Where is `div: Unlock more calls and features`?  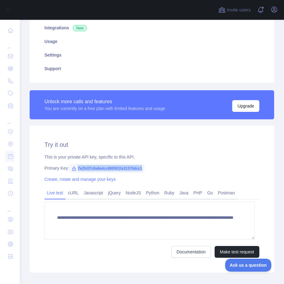 div: Unlock more calls and features is located at coordinates (105, 102).